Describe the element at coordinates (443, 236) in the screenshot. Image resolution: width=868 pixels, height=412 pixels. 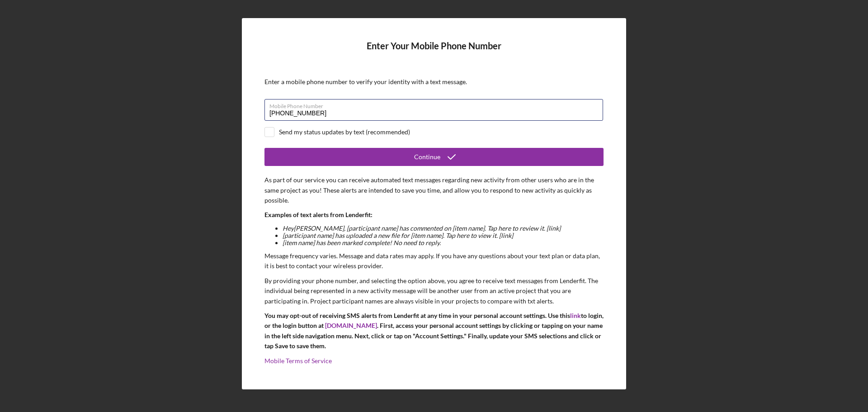
I see `li: [participant name] has uploaded a new file for [item name]. Tap here to view it. [link]` at that location.